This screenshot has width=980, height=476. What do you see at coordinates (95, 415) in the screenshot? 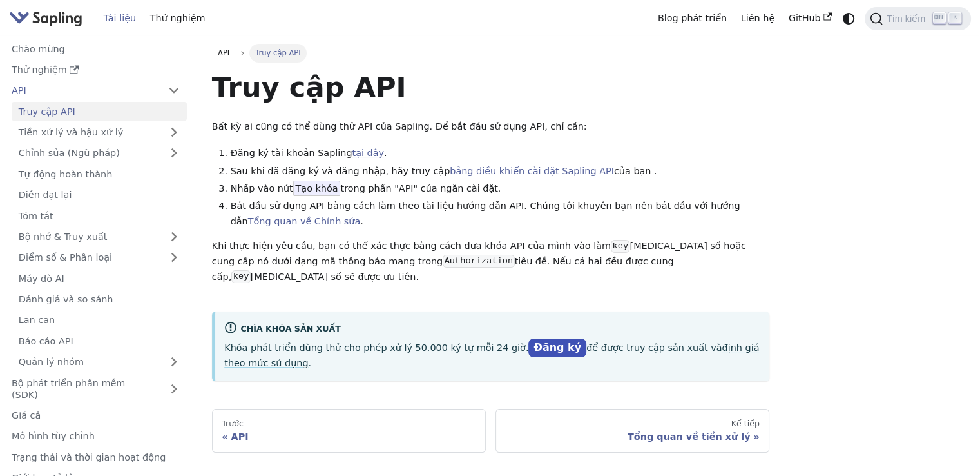
I see `a: Giá cả` at bounding box center [95, 415].